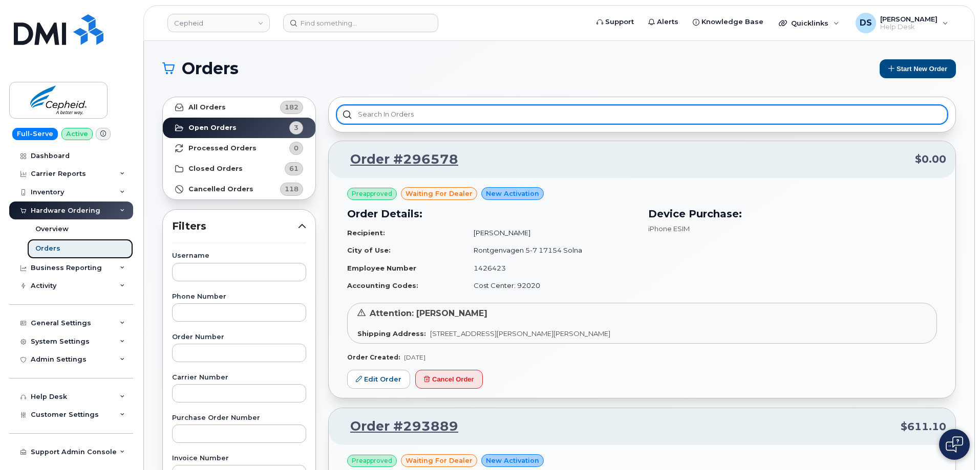 The image size is (980, 470). What do you see at coordinates (239, 169) in the screenshot?
I see `a: Closed Orders61` at bounding box center [239, 169].